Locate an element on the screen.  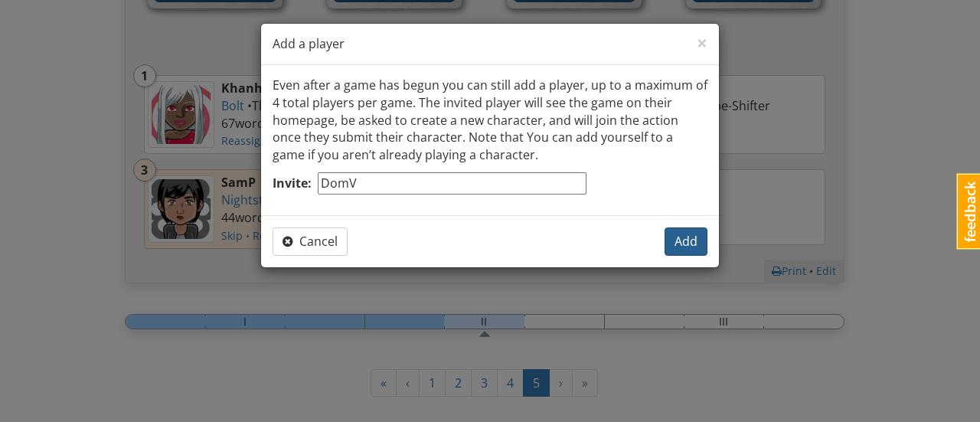
p: Even after a game has begun you can still add a player, up to a maximum of 4 total players per ga... is located at coordinates (490, 120).